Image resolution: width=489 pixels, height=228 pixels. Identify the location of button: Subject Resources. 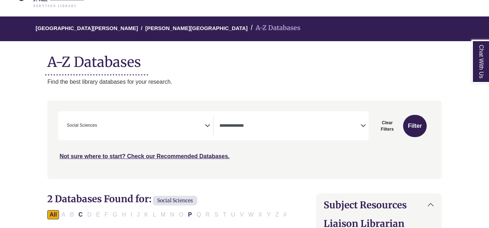
(379, 205).